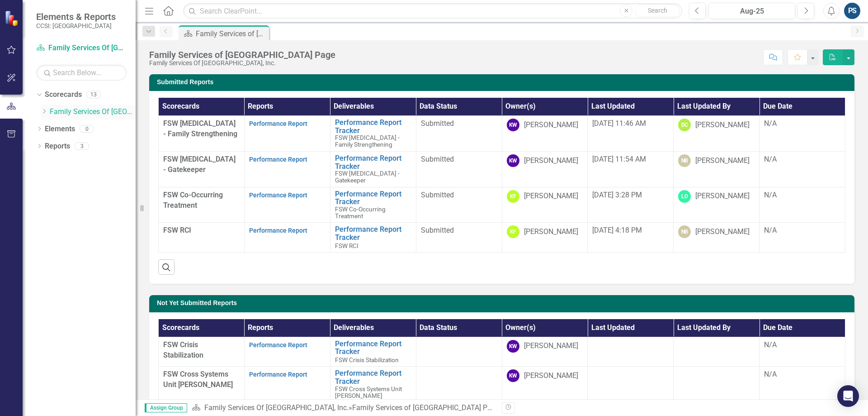 This screenshot has height=416, width=868. Describe the element at coordinates (503, 303) in the screenshot. I see `h3: Not Yet Submitted Reports` at that location.